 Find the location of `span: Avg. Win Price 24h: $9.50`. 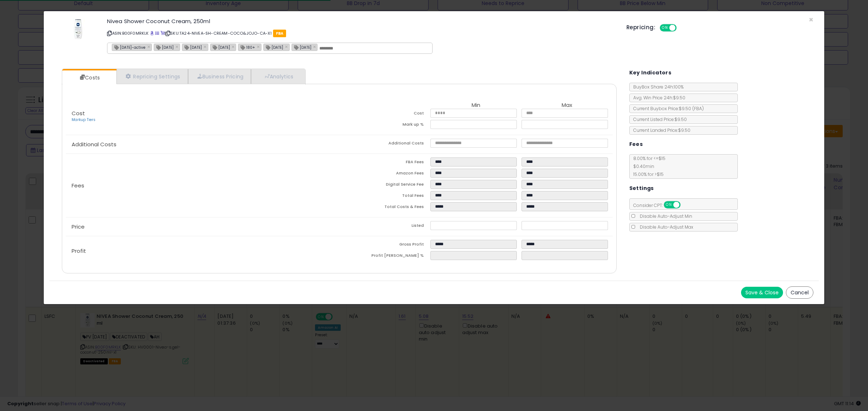

span: Avg. Win Price 24h: $9.50 is located at coordinates (657, 98).